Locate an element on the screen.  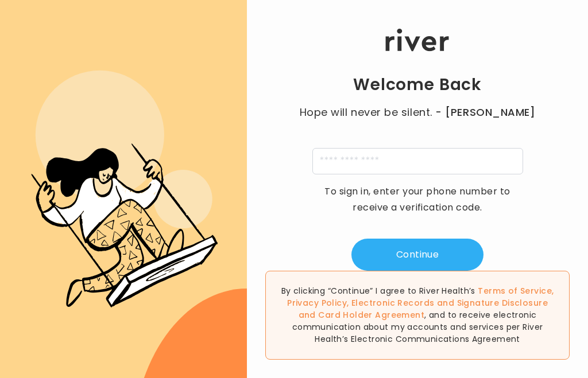
button: Continue is located at coordinates (417, 255).